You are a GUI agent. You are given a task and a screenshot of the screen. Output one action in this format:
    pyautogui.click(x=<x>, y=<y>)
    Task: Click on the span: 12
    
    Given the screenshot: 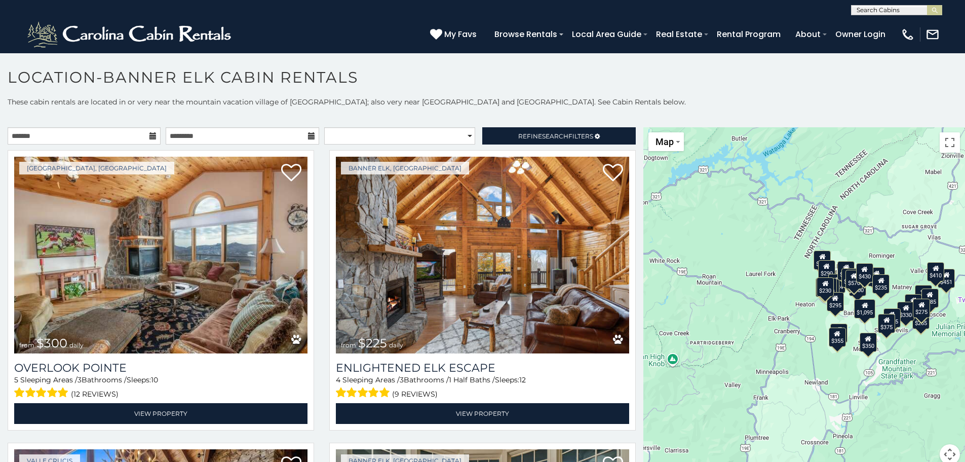 What is the action you would take?
    pyautogui.click(x=522, y=380)
    